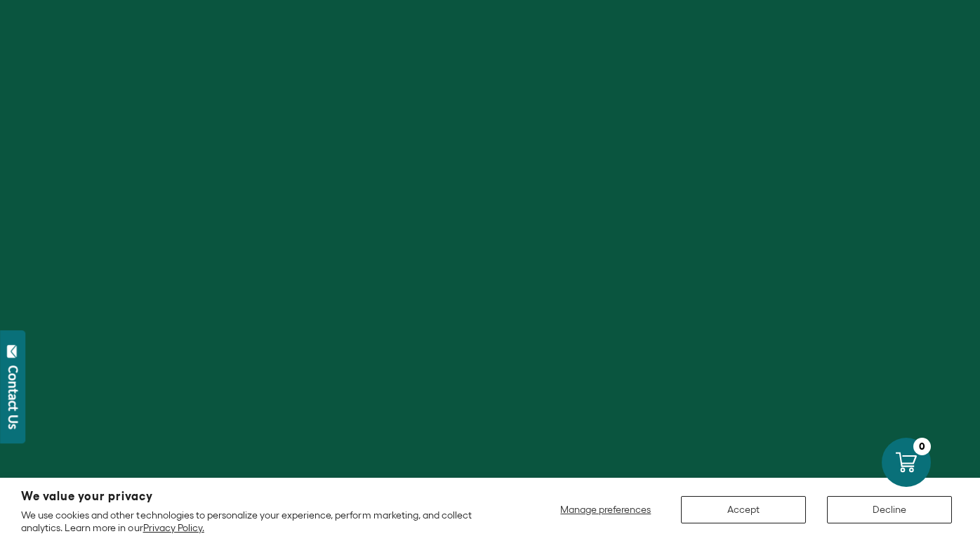 This screenshot has height=541, width=980. Describe the element at coordinates (173, 528) in the screenshot. I see `a: Privacy Policy.` at that location.